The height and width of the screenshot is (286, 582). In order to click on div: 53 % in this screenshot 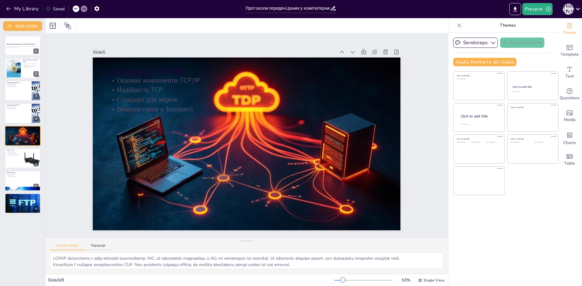, I will do `click(406, 280)`.